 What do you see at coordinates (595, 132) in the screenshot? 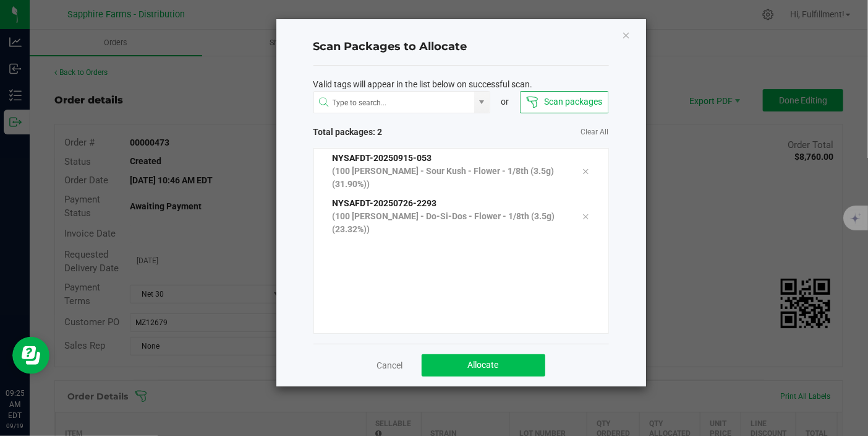
I see `a: Clear All` at bounding box center [595, 132].